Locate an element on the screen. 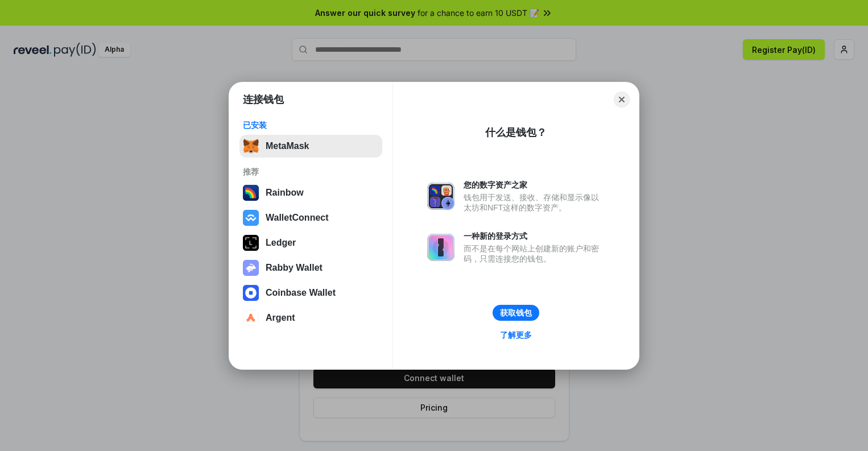 This screenshot has height=451, width=868. button: Argent is located at coordinates (310, 318).